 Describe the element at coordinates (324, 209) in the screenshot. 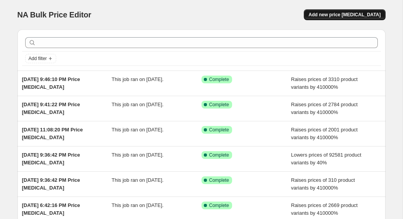

I see `span: Raises prices of 2669 product variants by 410000%` at that location.